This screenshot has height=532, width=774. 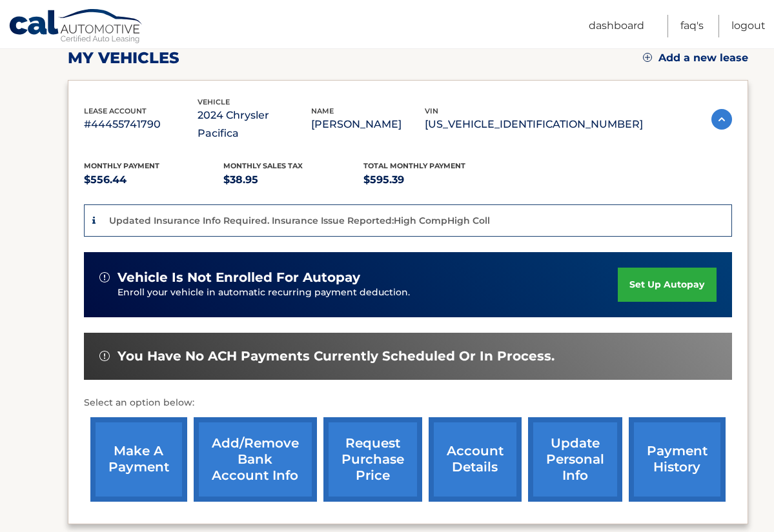 I want to click on a: update personal info, so click(x=575, y=459).